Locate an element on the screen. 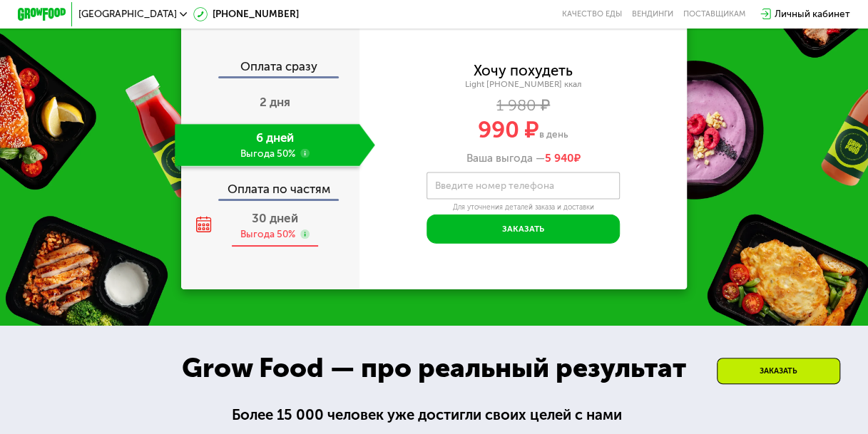  div: Выгода 50% is located at coordinates (267, 235).